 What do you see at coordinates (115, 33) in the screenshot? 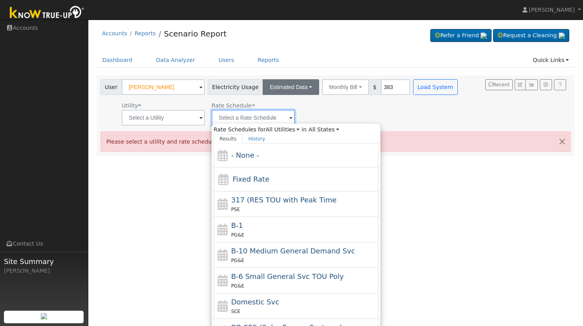
I see `a: Accounts` at bounding box center [115, 33].